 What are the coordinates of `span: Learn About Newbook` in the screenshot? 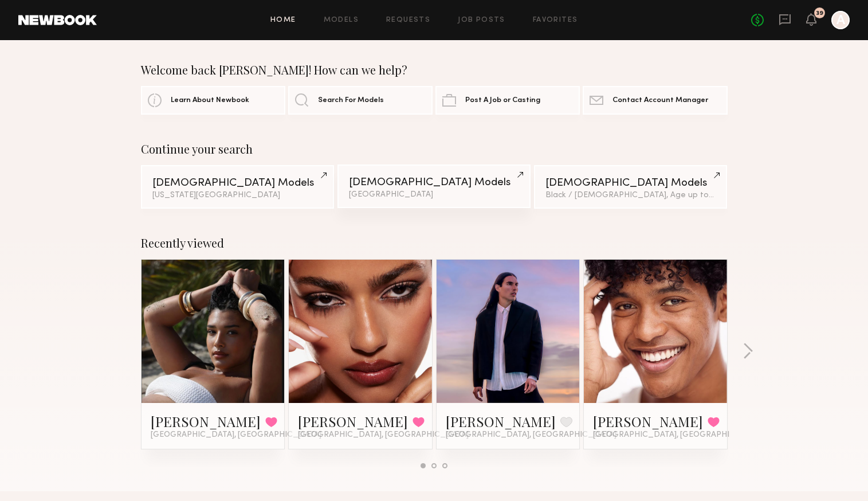 It's located at (210, 100).